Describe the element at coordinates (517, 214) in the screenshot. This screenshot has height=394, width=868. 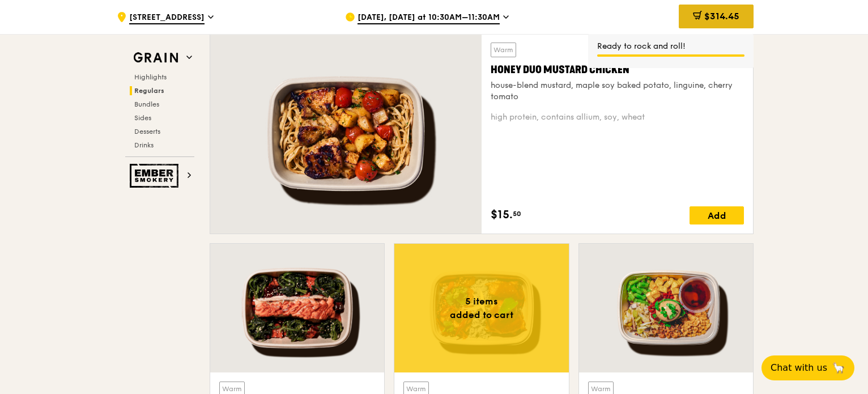
I see `span: 50` at that location.